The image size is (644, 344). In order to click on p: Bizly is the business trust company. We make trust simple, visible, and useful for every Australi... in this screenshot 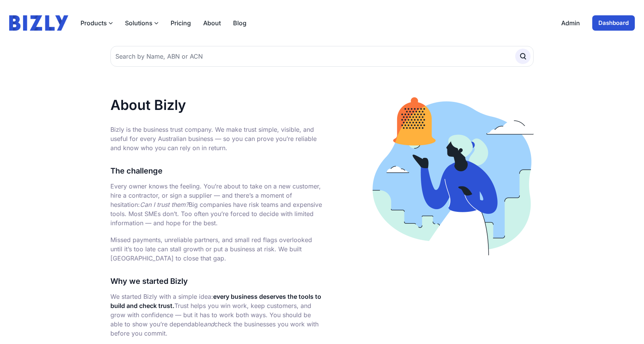, I will do `click(217, 139)`.